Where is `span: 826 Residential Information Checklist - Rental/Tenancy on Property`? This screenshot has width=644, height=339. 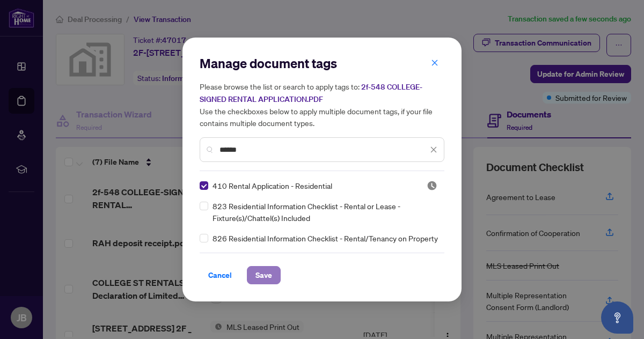 span: 826 Residential Information Checklist - Rental/Tenancy on Property is located at coordinates (325, 238).